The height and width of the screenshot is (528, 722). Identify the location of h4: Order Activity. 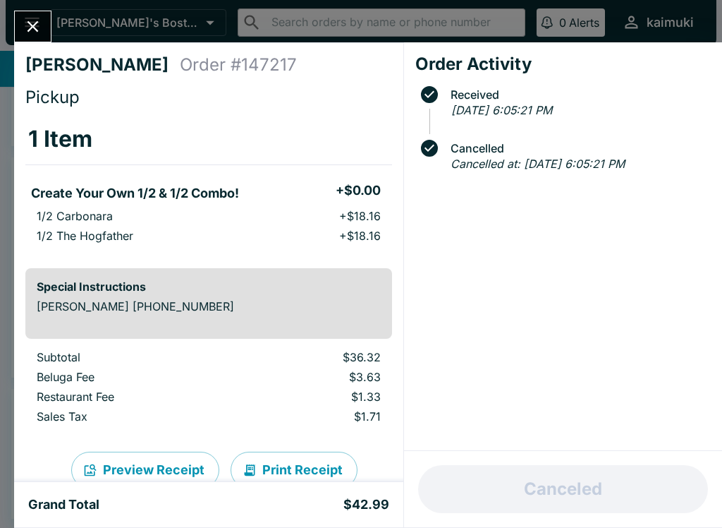
(563, 64).